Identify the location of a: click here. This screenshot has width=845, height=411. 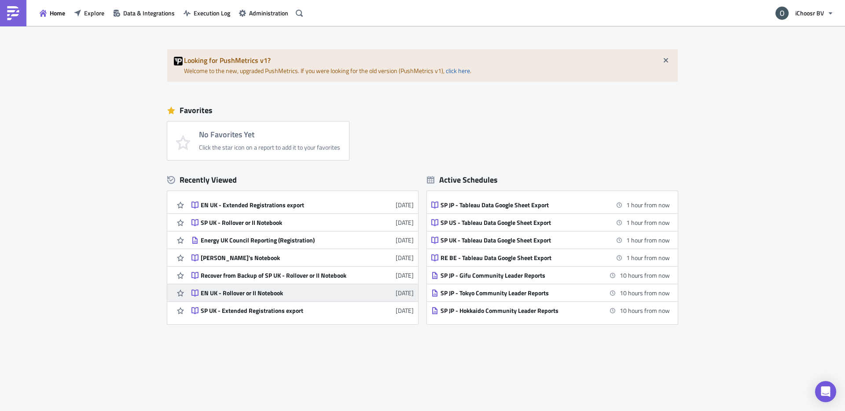
(458, 70).